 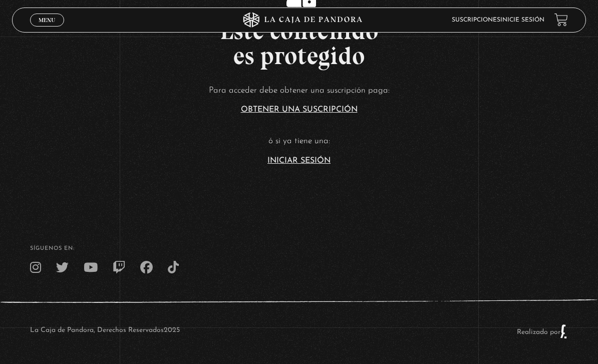 I want to click on a: Suscripciones, so click(x=476, y=20).